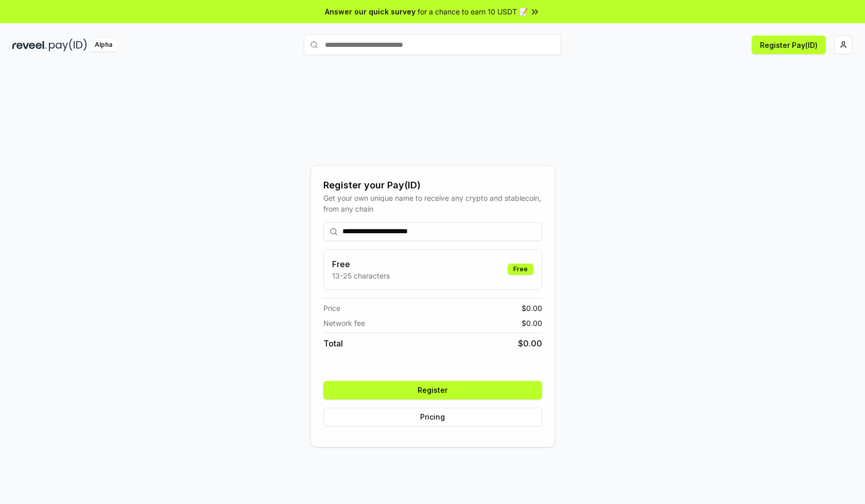 The height and width of the screenshot is (504, 865). What do you see at coordinates (370, 12) in the screenshot?
I see `span: Answer our quick survey` at bounding box center [370, 12].